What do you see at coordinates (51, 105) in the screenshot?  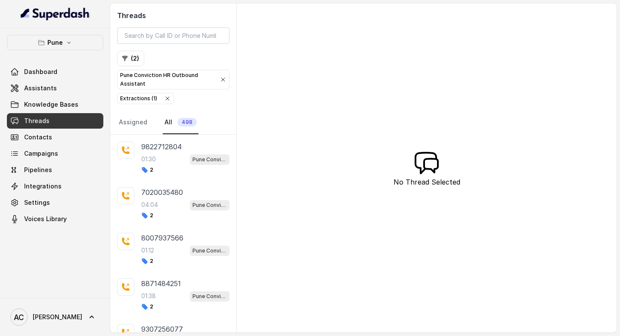 I see `span: Knowledge Bases` at bounding box center [51, 105].